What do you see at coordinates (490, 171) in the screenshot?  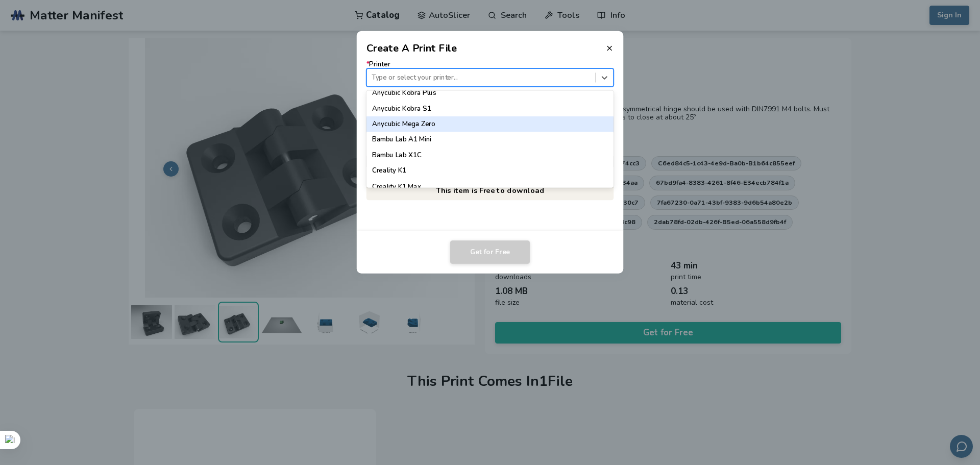 I see `div: Creality K1` at bounding box center [490, 171].